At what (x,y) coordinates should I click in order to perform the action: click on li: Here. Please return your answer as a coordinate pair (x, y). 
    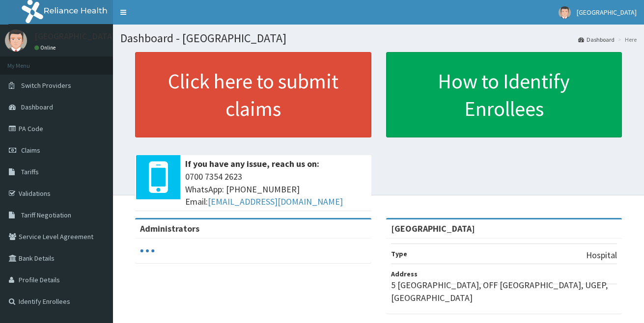
    Looking at the image, I should click on (626, 39).